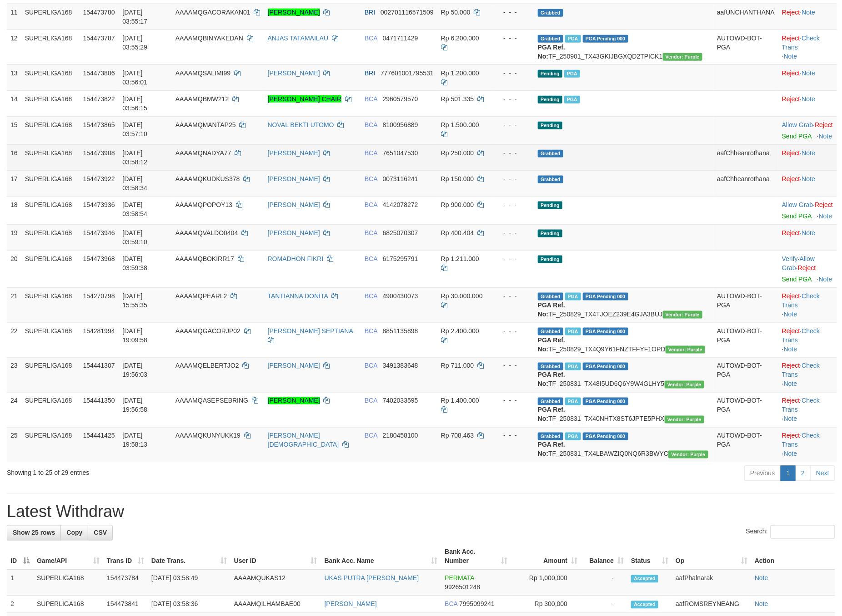 The height and width of the screenshot is (616, 842). Describe the element at coordinates (401, 99) in the screenshot. I see `span: Copy 2960579570 to clipboard` at that location.